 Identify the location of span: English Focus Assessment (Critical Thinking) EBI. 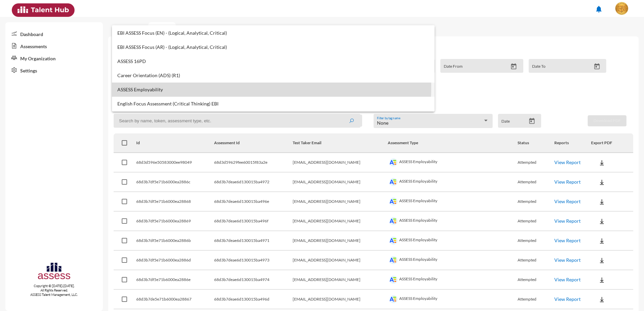
(273, 104).